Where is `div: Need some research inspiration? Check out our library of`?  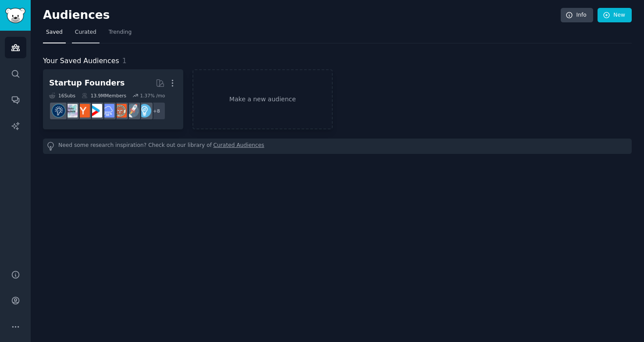
div: Need some research inspiration? Check out our library of is located at coordinates (337, 146).